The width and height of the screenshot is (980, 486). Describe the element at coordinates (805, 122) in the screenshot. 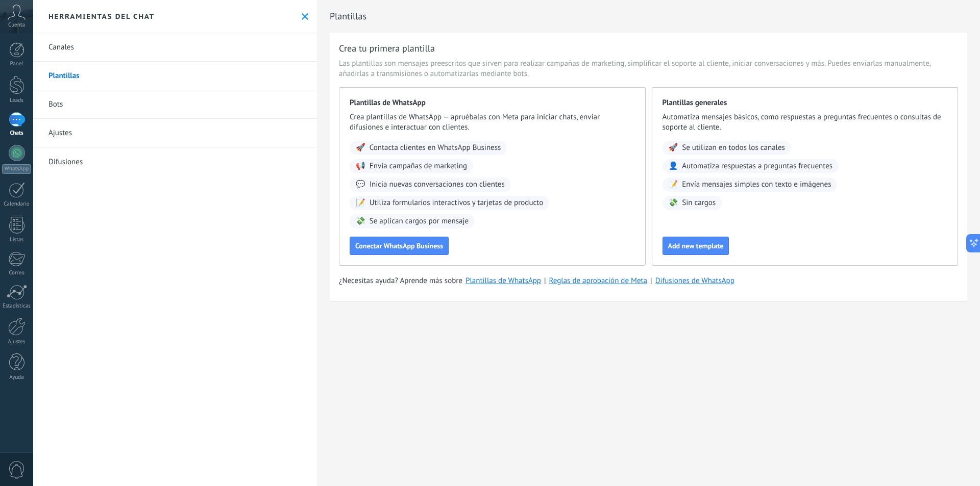

I see `span: Automatiza mensajes básicos, como respuestas a preguntas frecuentes o consultas de soporte al cli...` at that location.